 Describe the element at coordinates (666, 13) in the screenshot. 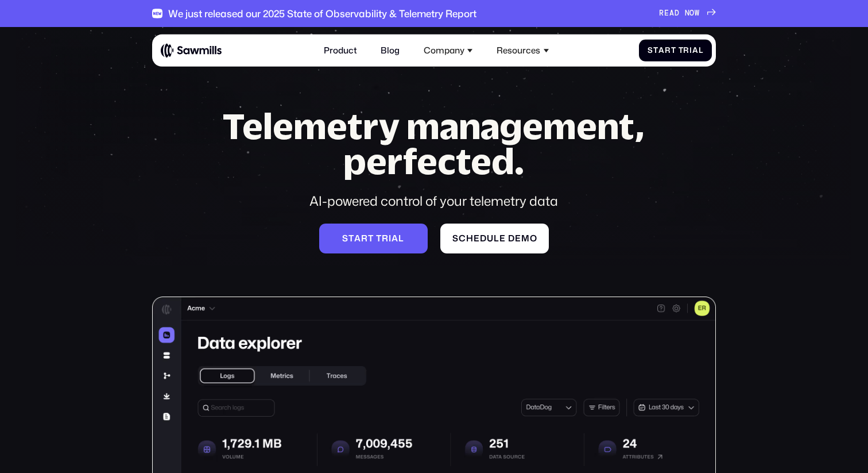

I see `span: E` at that location.